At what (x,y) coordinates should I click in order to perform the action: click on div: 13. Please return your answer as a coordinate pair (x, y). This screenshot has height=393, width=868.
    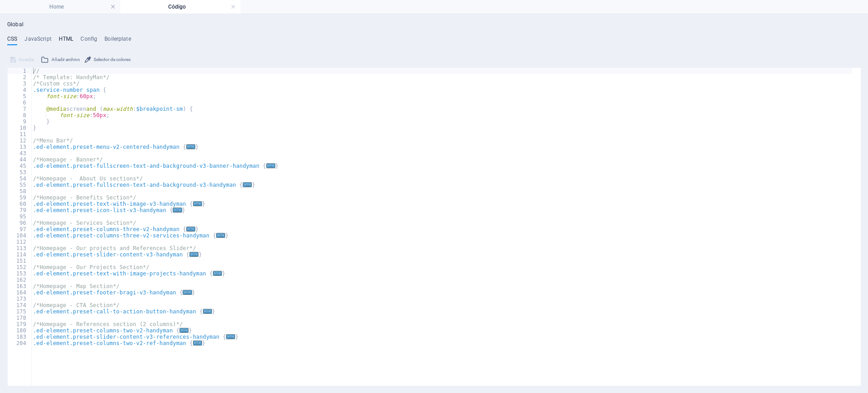
    Looking at the image, I should click on (20, 147).